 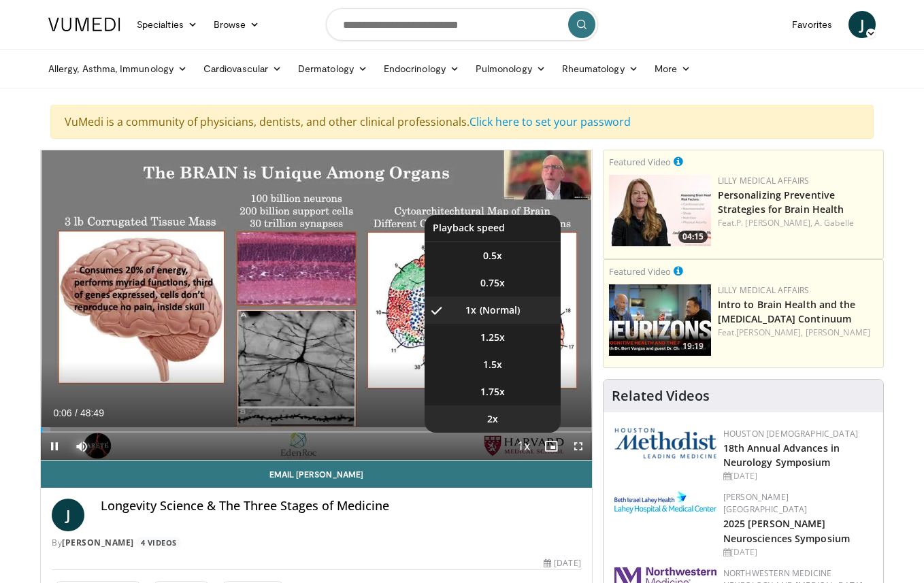 What do you see at coordinates (672, 69) in the screenshot?
I see `a: More` at bounding box center [672, 69].